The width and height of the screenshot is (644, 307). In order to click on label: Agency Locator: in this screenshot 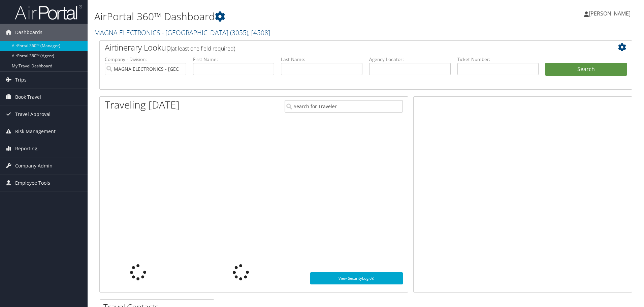, I will do `click(410, 59)`.